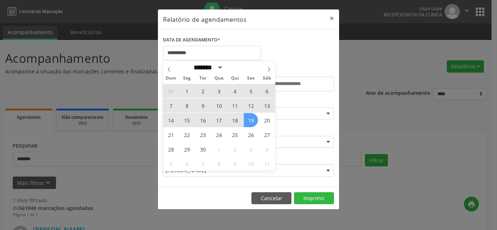 This screenshot has width=497, height=230. Describe the element at coordinates (235, 105) in the screenshot. I see `span: Setembro 11, 2025` at that location.